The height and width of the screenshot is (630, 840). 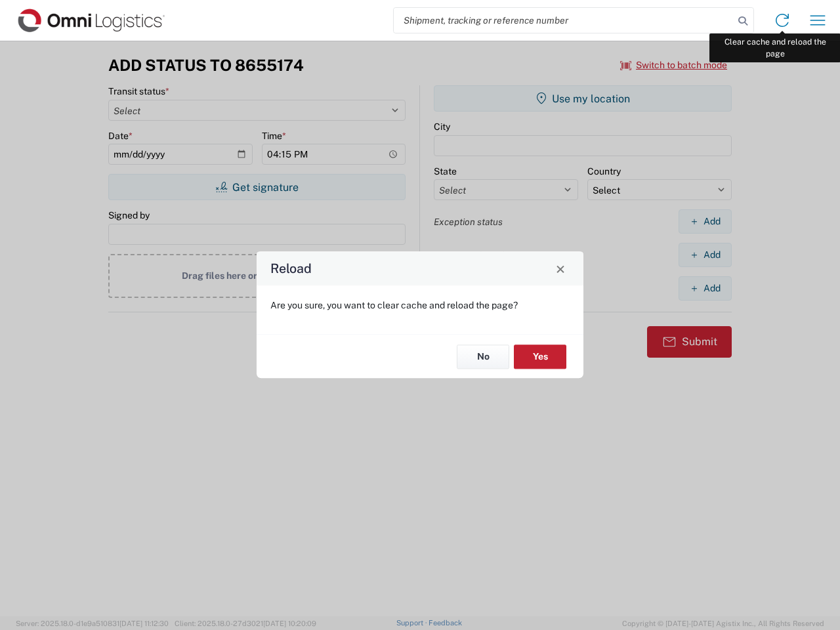 I want to click on h4: Reload, so click(x=291, y=269).